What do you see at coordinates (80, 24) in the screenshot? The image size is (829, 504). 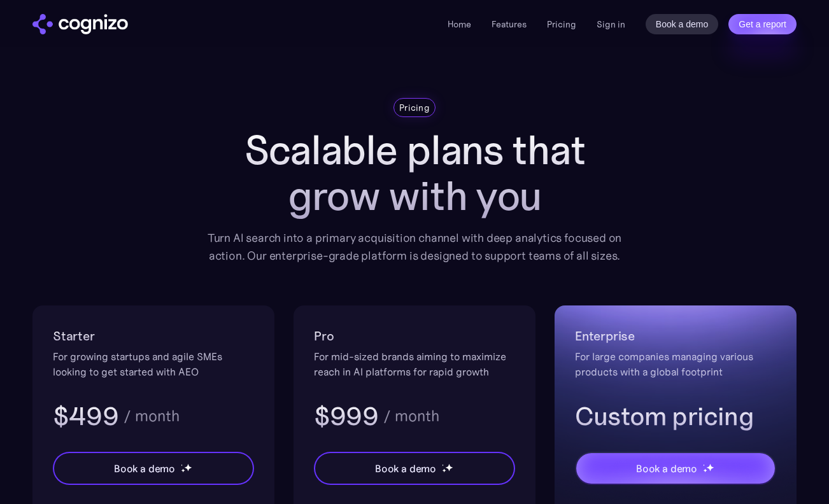 I see `img: cognizo logo` at bounding box center [80, 24].